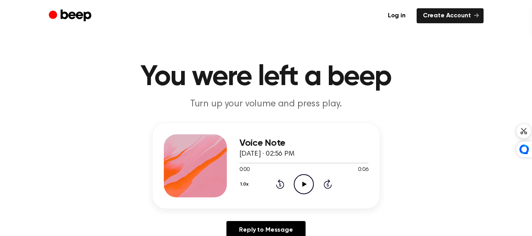 The image size is (532, 236). Describe the element at coordinates (71, 16) in the screenshot. I see `a: Beep` at that location.